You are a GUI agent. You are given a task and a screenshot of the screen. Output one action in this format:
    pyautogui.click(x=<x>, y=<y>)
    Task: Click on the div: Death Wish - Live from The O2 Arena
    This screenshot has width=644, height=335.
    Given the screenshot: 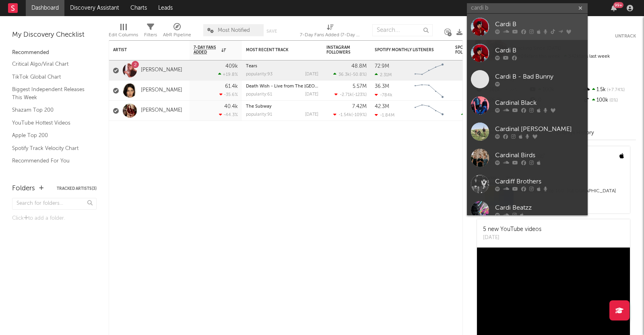 What is the action you would take?
    pyautogui.click(x=282, y=86)
    